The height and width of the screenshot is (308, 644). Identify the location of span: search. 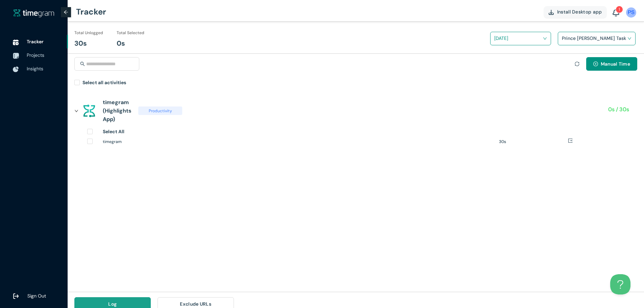
(83, 64).